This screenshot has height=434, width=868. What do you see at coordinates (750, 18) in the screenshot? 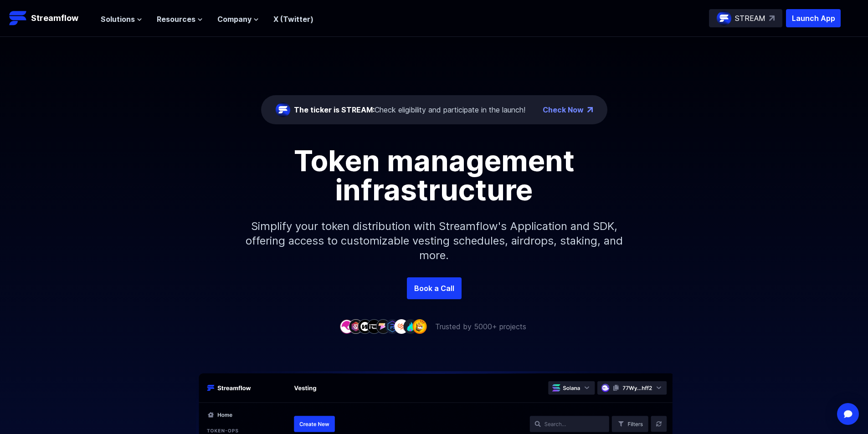
I see `p: STREAM` at bounding box center [750, 18].